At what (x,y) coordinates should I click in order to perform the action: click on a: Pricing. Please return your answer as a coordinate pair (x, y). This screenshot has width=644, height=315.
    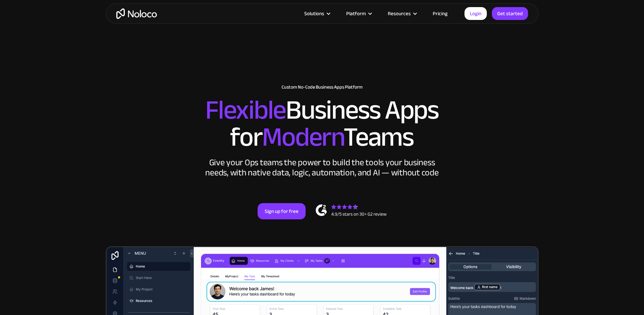
    Looking at the image, I should click on (440, 14).